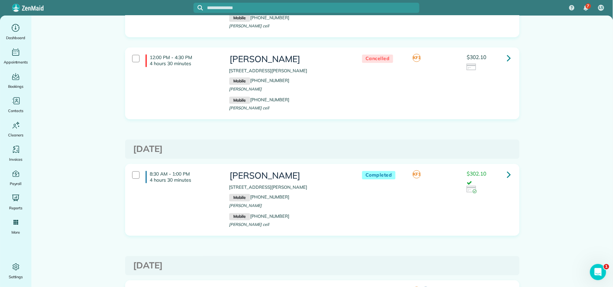 The height and width of the screenshot is (287, 613). I want to click on span: Completed, so click(379, 175).